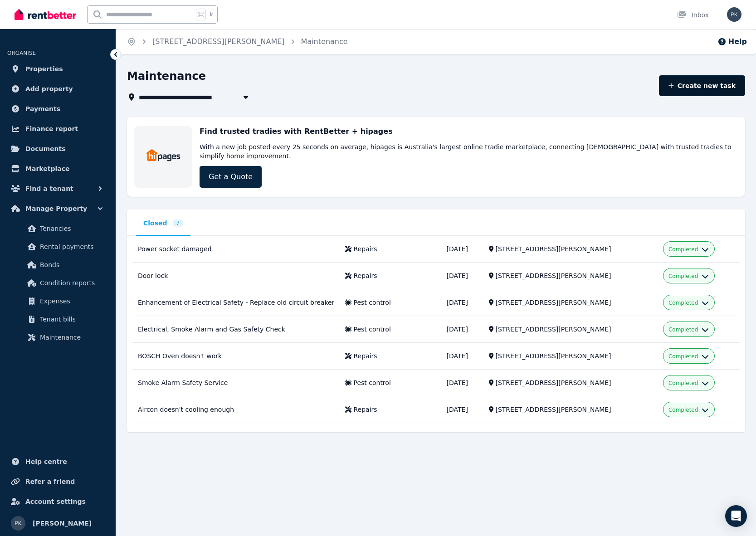  I want to click on button: Help, so click(732, 42).